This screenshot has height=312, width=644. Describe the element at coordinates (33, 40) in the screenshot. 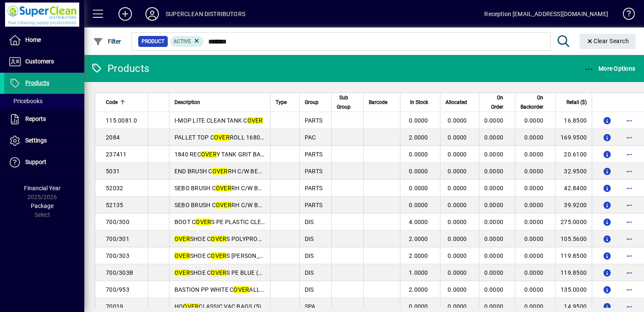

I see `span: Home` at that location.